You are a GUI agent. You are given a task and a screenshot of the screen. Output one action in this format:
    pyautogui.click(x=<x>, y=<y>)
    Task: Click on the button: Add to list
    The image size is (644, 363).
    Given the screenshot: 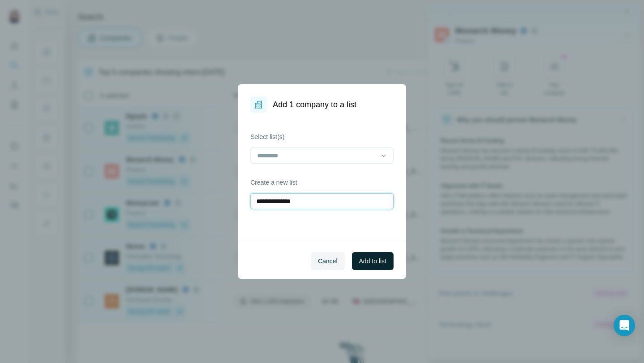 What is the action you would take?
    pyautogui.click(x=373, y=262)
    